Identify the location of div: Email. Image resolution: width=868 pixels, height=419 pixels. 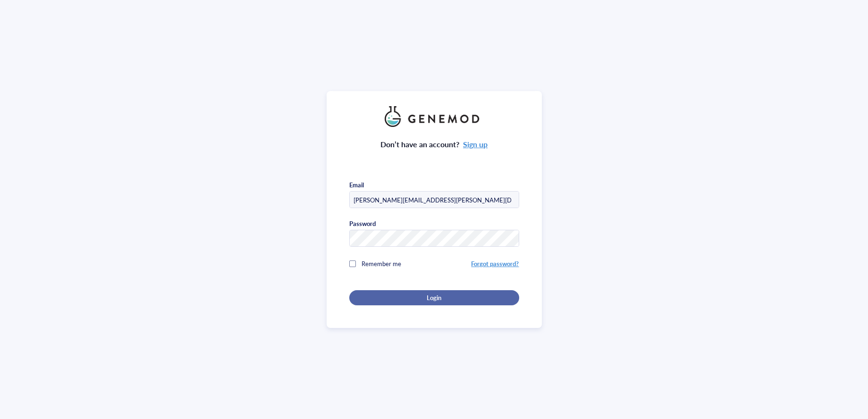
(356, 185).